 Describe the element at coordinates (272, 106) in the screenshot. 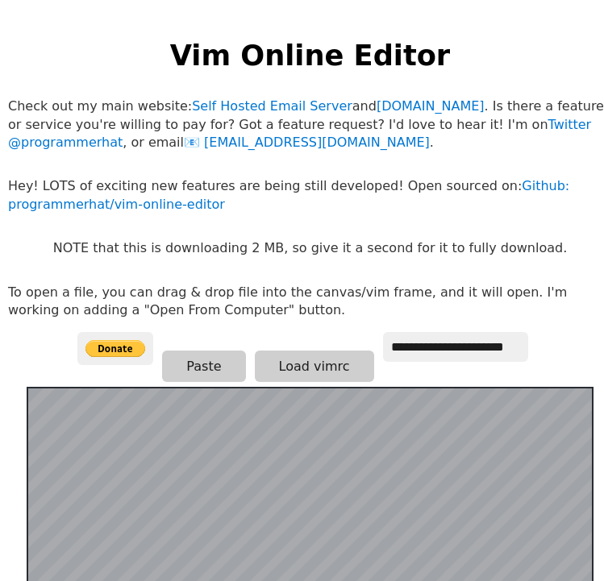

I see `a: Self Hosted Email Server` at that location.